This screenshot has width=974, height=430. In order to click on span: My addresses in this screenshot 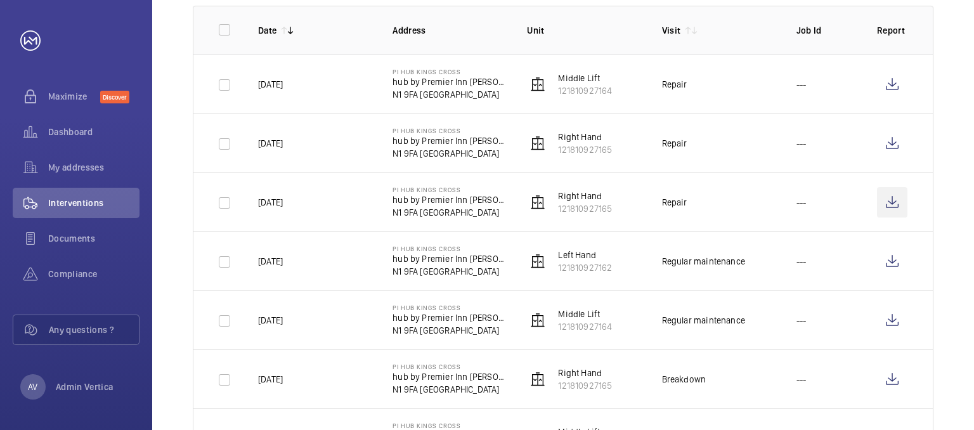, I will do `click(94, 167)`.